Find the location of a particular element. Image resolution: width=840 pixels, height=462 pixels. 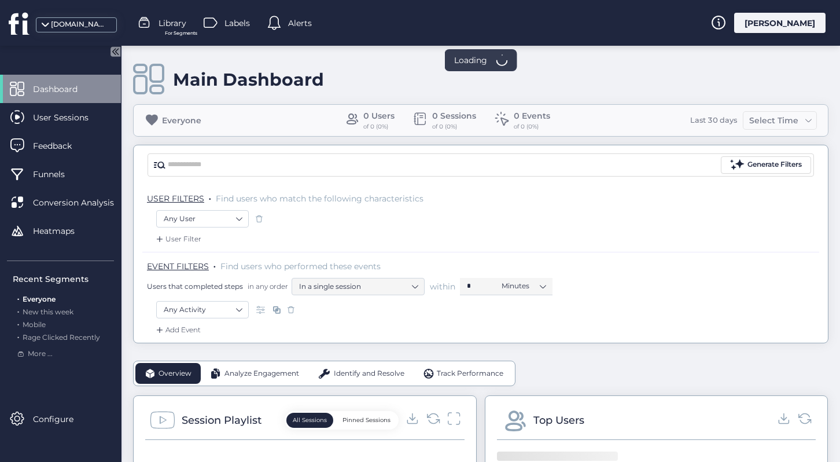

div: Session Playlist is located at coordinates (222, 420).